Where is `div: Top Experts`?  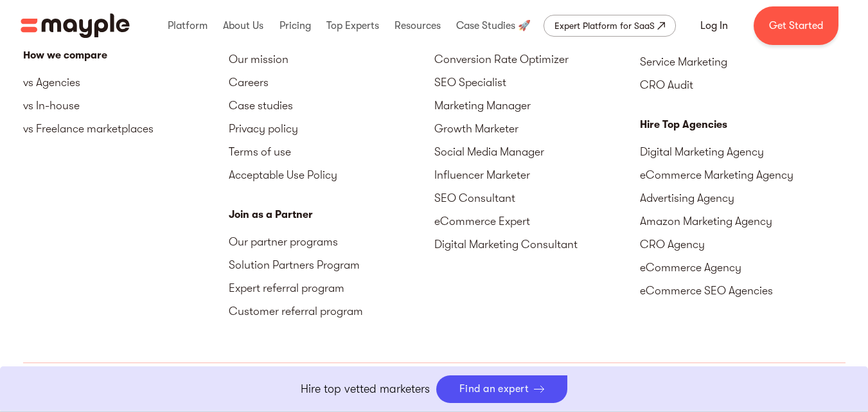 div: Top Experts is located at coordinates (352, 26).